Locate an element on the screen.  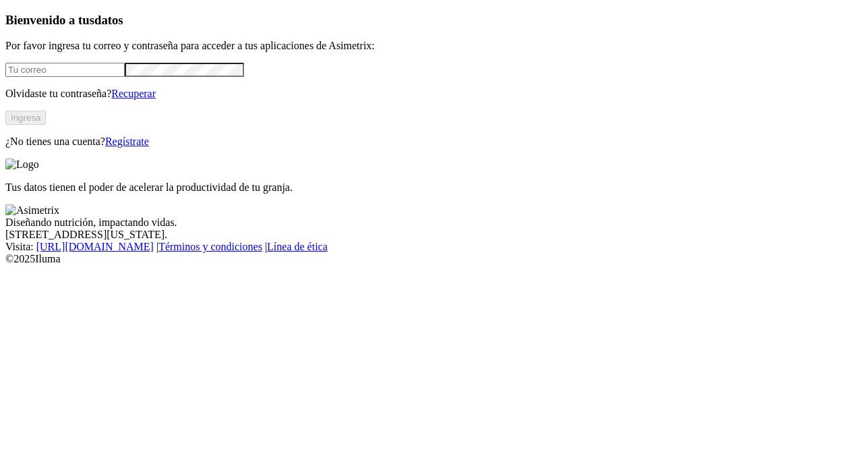
div: Visita : | | is located at coordinates (431, 247).